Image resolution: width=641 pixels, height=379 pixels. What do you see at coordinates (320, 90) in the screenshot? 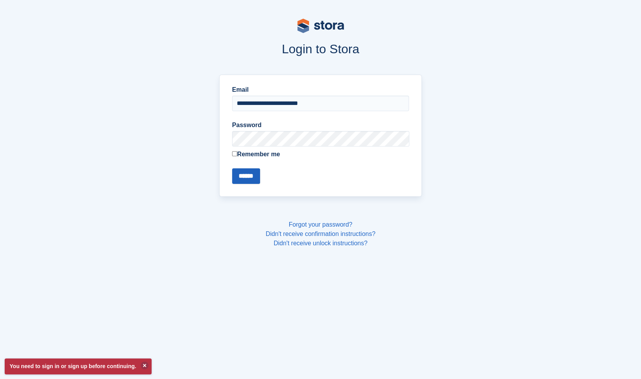
I see `label: Email` at bounding box center [320, 90].